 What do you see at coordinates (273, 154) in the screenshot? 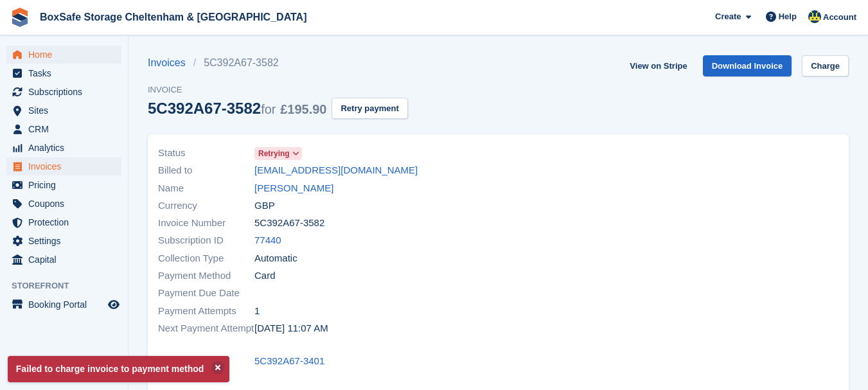
I see `span: Retrying` at bounding box center [273, 154].